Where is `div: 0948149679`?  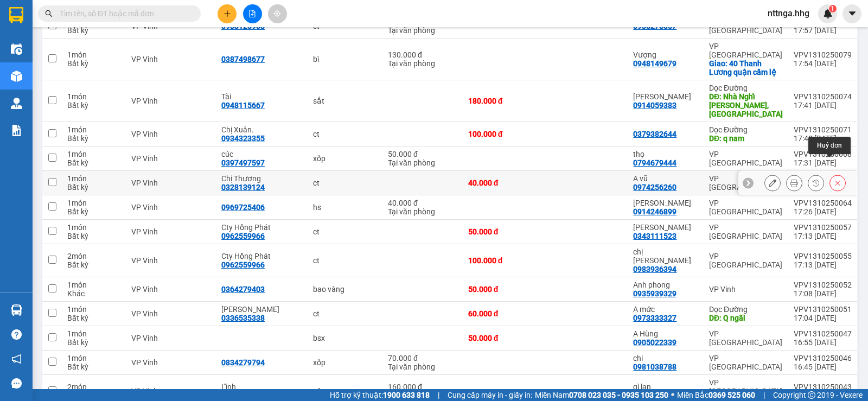 div: 0948149679 is located at coordinates (655, 63).